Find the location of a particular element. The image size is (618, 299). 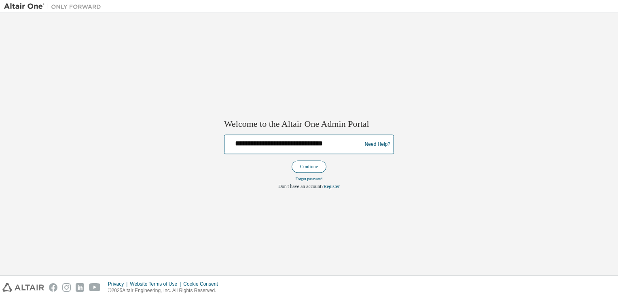

h2: Welcome to the Altair One Admin Portal is located at coordinates (309, 124).